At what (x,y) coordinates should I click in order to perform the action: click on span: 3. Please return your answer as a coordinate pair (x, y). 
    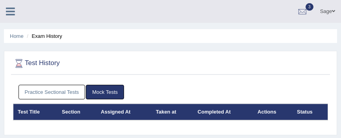
    Looking at the image, I should click on (309, 7).